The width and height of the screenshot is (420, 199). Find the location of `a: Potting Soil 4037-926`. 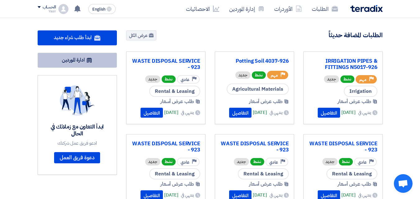

a: Potting Soil 4037-926 is located at coordinates (254, 61).